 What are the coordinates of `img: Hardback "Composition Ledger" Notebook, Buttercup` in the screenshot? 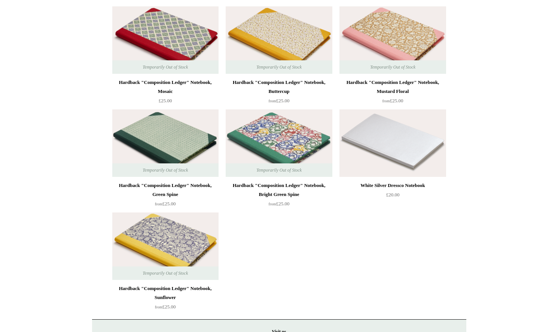 It's located at (279, 40).